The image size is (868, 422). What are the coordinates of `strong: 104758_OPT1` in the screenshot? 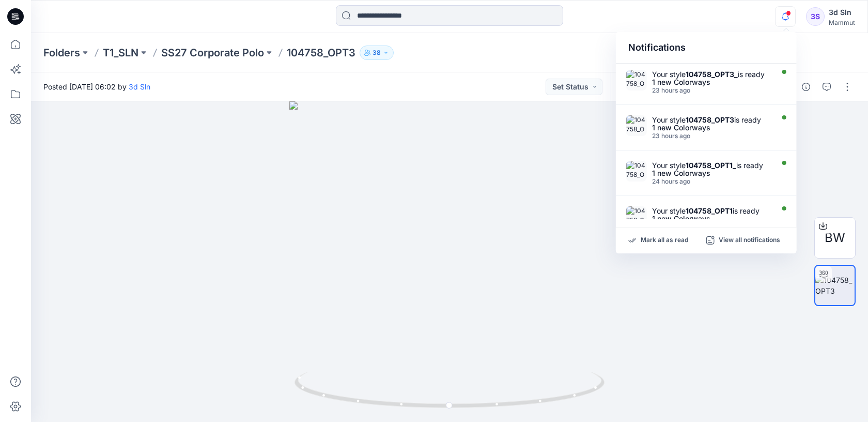 It's located at (709, 211).